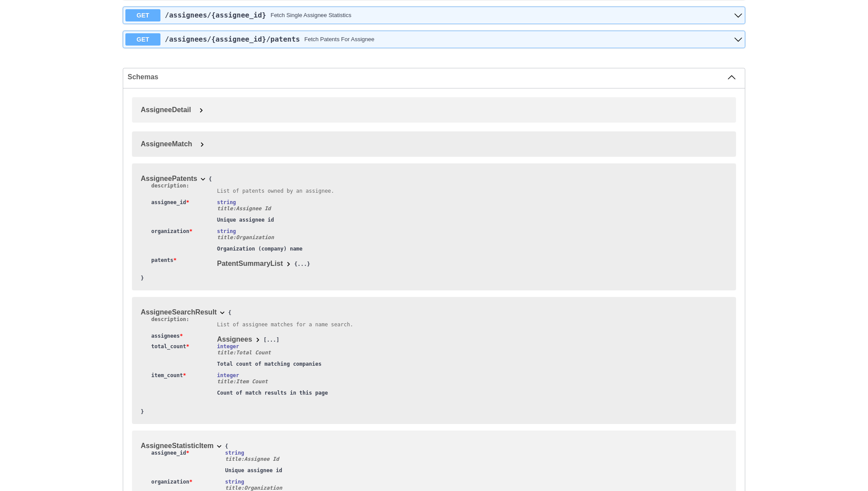 The width and height of the screenshot is (868, 491). Describe the element at coordinates (166, 144) in the screenshot. I see `span: AssigneeMatch` at that location.